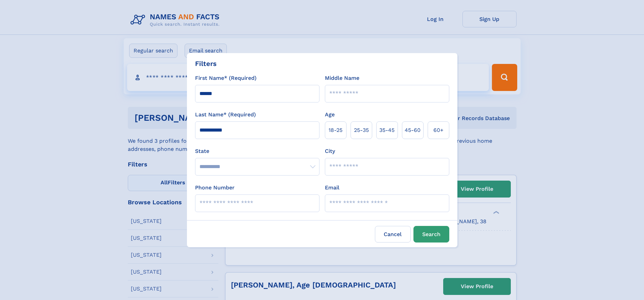 This screenshot has height=300, width=644. Describe the element at coordinates (387, 130) in the screenshot. I see `span: 35‑45` at that location.